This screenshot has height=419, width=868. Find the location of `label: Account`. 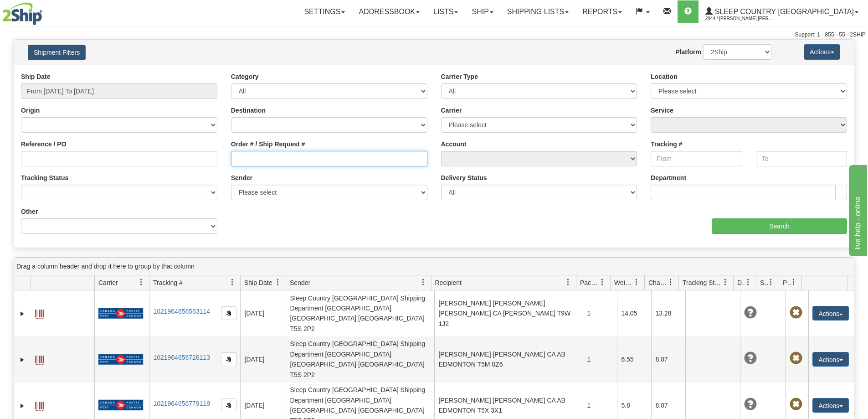

label: Account is located at coordinates (454, 144).